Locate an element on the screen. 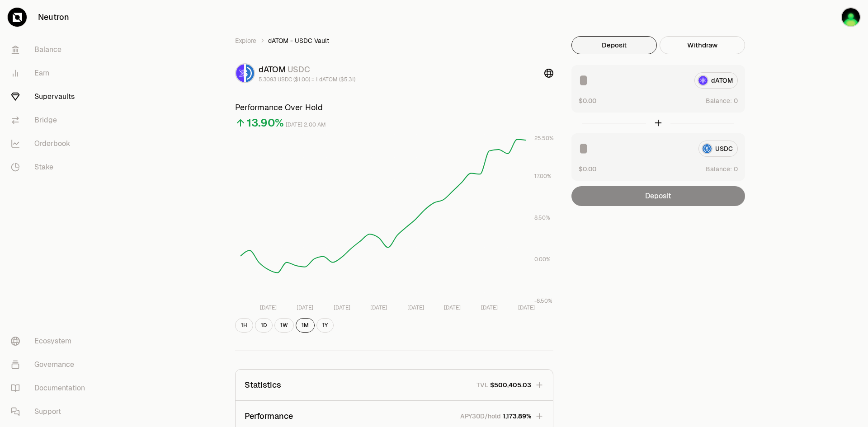  img: dATOM Logo is located at coordinates (240, 73).